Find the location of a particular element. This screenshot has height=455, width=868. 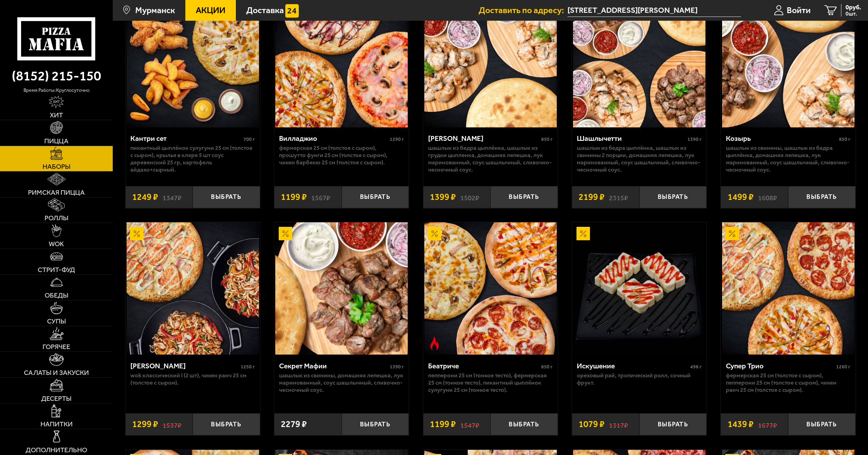

p: Пикантный цыплёнок сулугуни 25 см (толстое с сыром), крылья в кляре 5 шт соус деревенский 25 гр, ... is located at coordinates (193, 159).